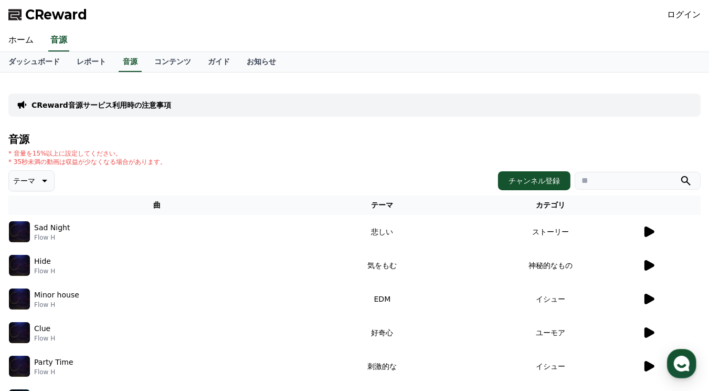  What do you see at coordinates (168, 323) in the screenshot?
I see `span: Settings` at bounding box center [168, 323].